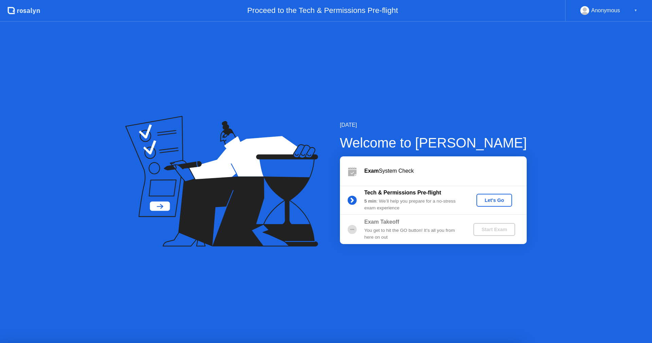  I want to click on b: Tech & Permissions Pre-flight, so click(403, 192).